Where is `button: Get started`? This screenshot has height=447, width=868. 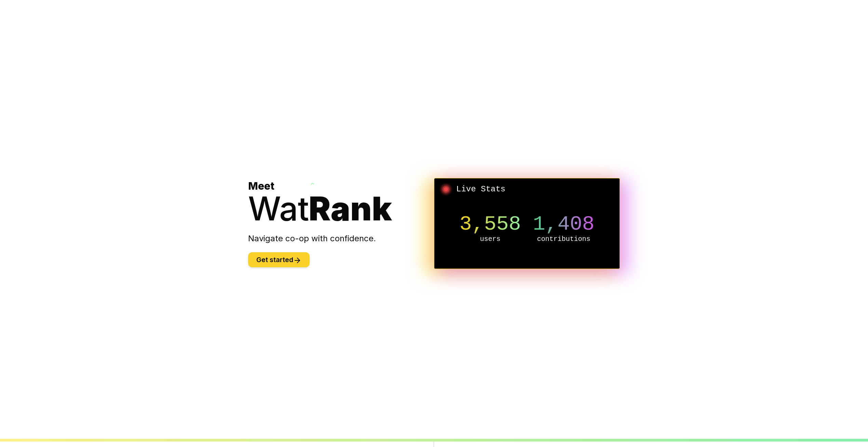
button: Get started is located at coordinates (279, 260).